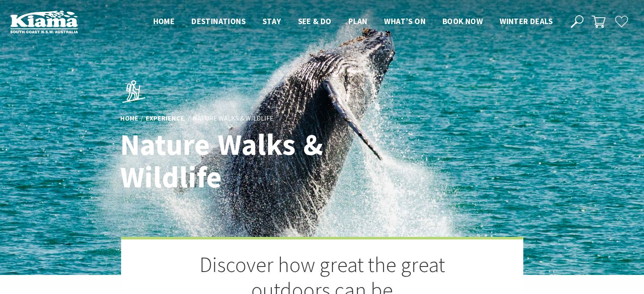  What do you see at coordinates (240, 161) in the screenshot?
I see `h1: Nature Walks & Wildlife` at bounding box center [240, 161].